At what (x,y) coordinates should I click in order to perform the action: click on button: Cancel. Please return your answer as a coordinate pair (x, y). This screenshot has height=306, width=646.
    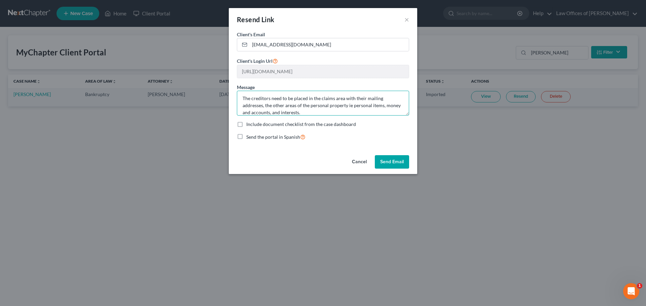
    Looking at the image, I should click on (359, 162).